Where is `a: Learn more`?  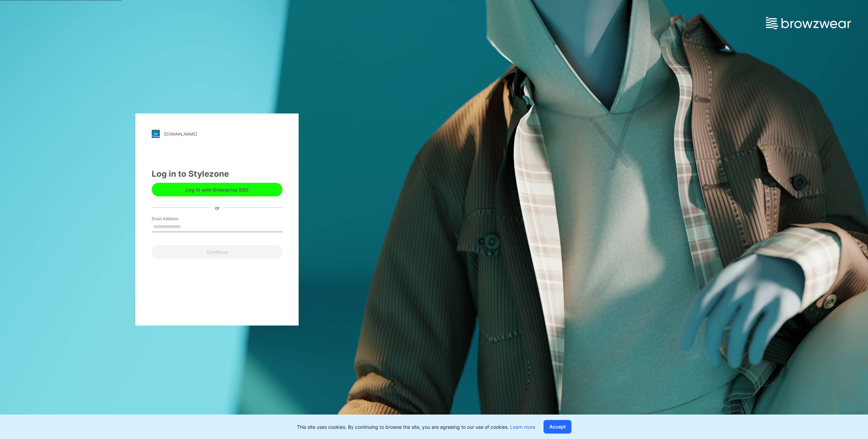 a: Learn more is located at coordinates (523, 427).